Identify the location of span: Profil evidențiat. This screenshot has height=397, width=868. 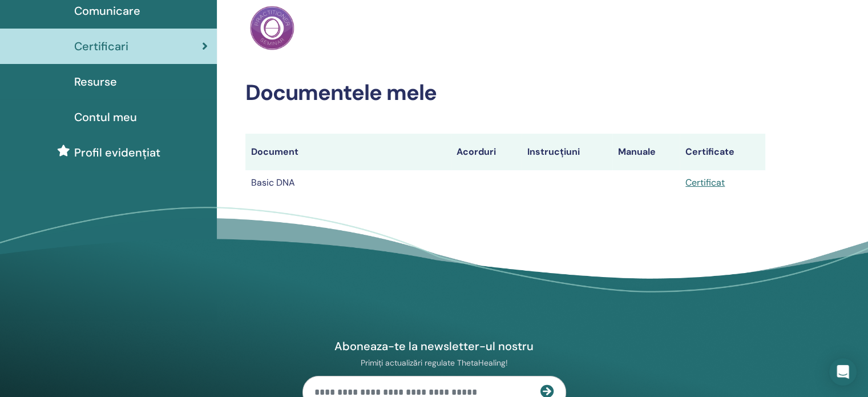
(117, 153).